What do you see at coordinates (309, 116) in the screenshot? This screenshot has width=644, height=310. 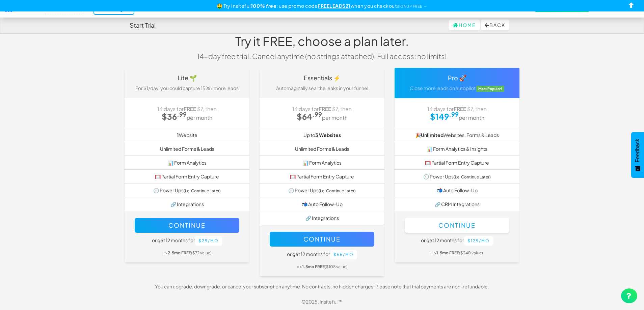 I see `strong: $64` at bounding box center [309, 116].